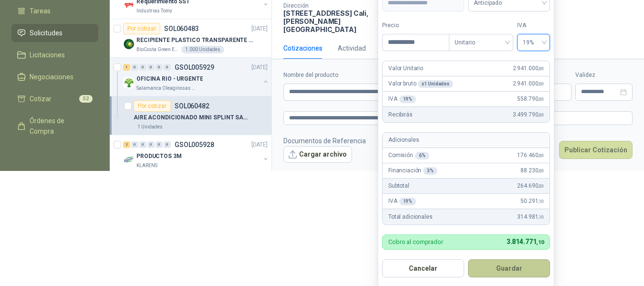  What do you see at coordinates (55, 99) in the screenshot?
I see `a: Cotizar52` at bounding box center [55, 99].